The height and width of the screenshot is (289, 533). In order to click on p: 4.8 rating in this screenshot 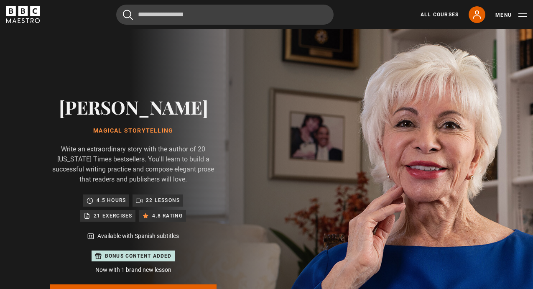, I will do `click(167, 216)`.